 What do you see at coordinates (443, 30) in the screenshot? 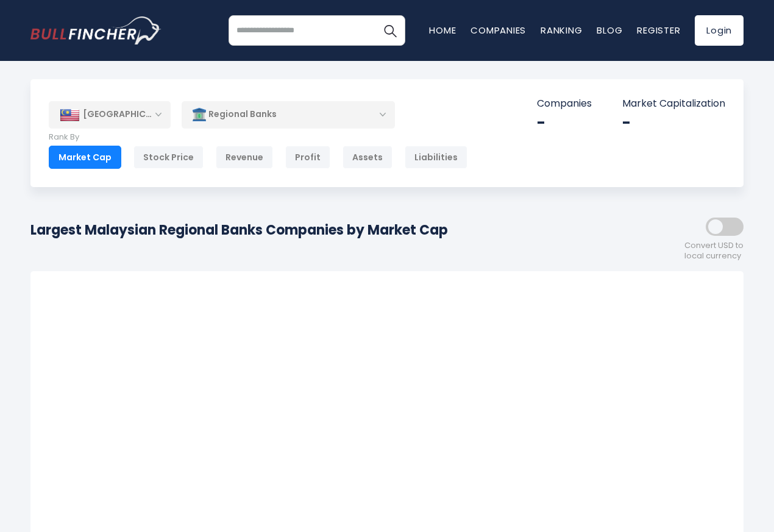
I see `a: Home` at bounding box center [443, 30].